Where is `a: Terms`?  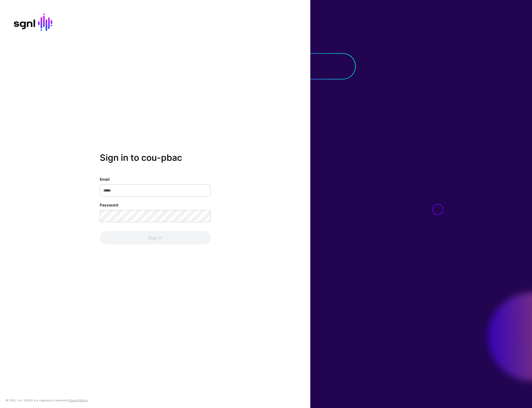 a: Terms is located at coordinates (84, 400).